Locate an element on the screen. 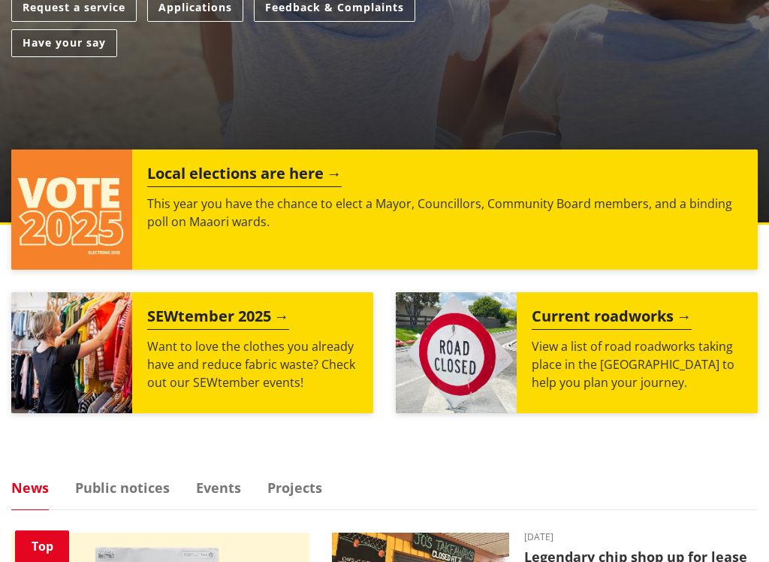 The height and width of the screenshot is (562, 769). h2: Current roadworks is located at coordinates (612, 319).